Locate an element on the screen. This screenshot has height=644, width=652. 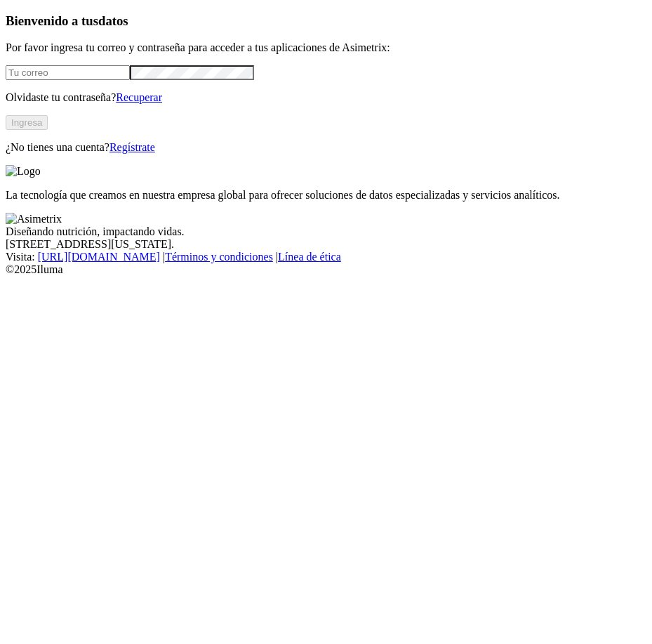
button: Ingresa is located at coordinates (27, 122).